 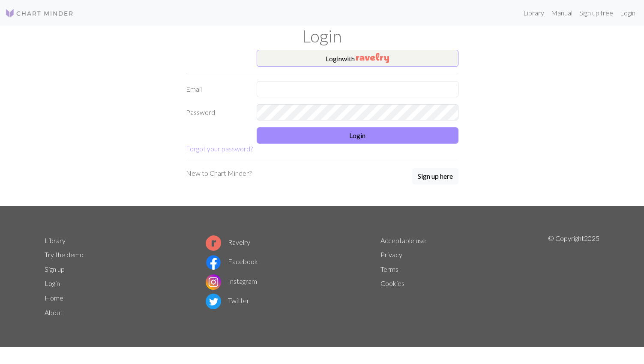 What do you see at coordinates (393, 283) in the screenshot?
I see `a: Cookies` at bounding box center [393, 283].